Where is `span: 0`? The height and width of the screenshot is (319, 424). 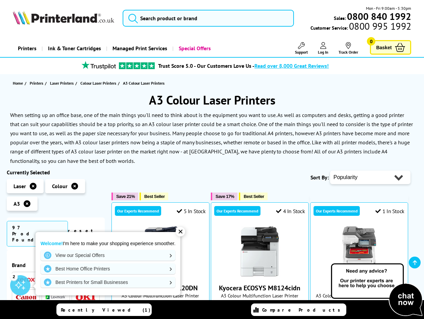 span: 0 is located at coordinates (371, 41).